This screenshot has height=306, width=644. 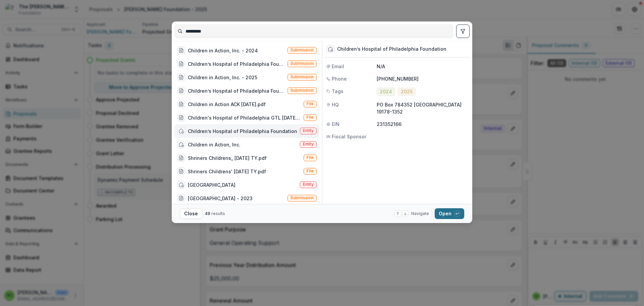 I want to click on button: Open, so click(x=449, y=213).